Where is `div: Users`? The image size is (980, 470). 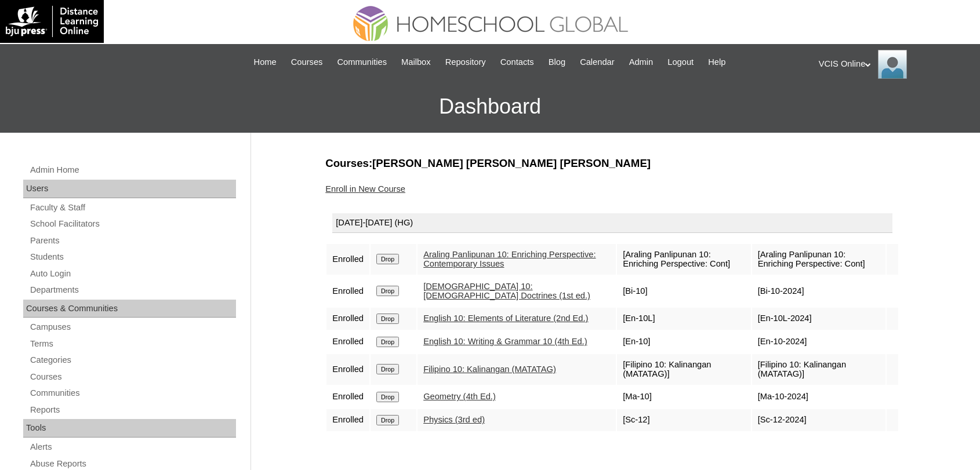
div: Users is located at coordinates (130, 189).